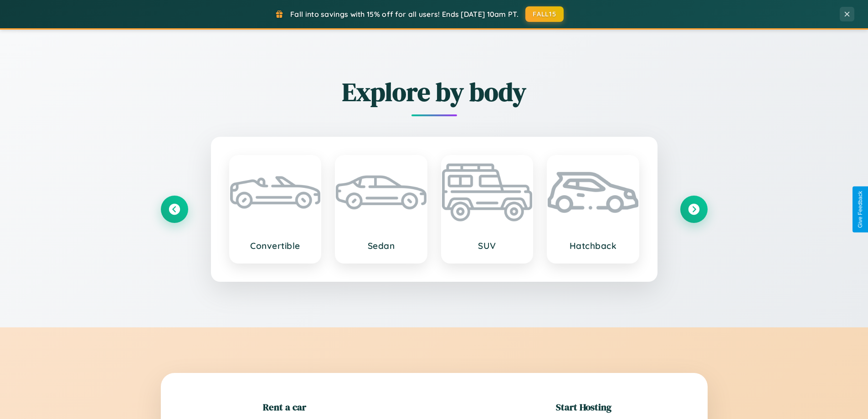  Describe the element at coordinates (434, 92) in the screenshot. I see `h2: Explore by body` at that location.